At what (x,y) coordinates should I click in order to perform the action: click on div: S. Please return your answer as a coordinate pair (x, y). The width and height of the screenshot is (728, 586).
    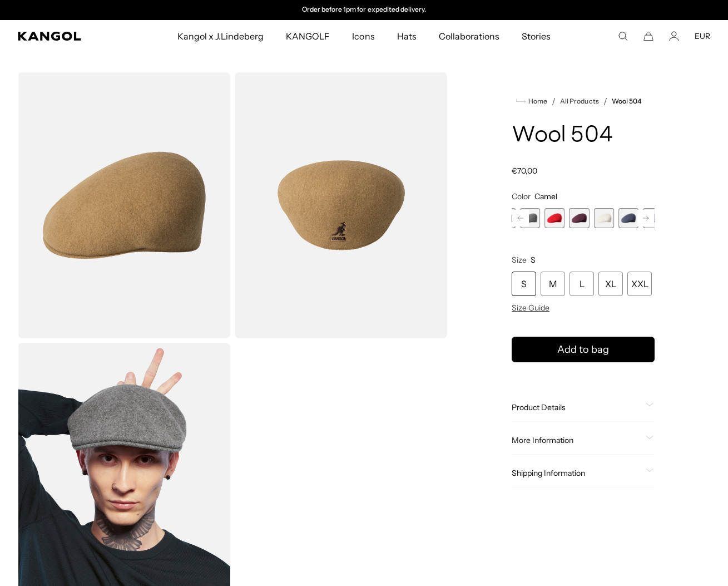
    Looking at the image, I should click on (524, 283).